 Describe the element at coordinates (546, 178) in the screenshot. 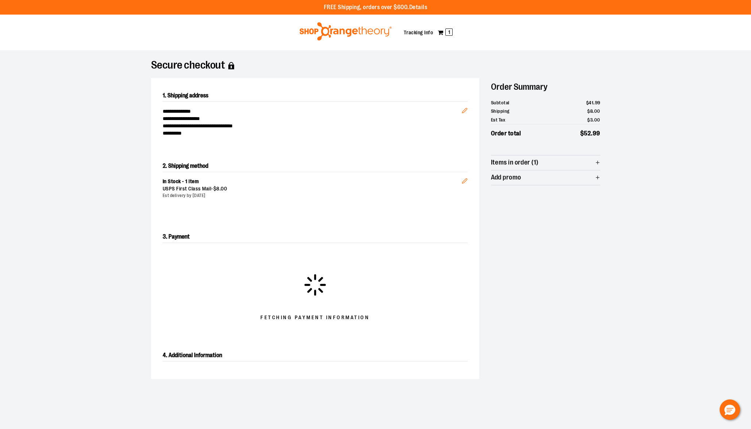

I see `button: Add promo` at that location.